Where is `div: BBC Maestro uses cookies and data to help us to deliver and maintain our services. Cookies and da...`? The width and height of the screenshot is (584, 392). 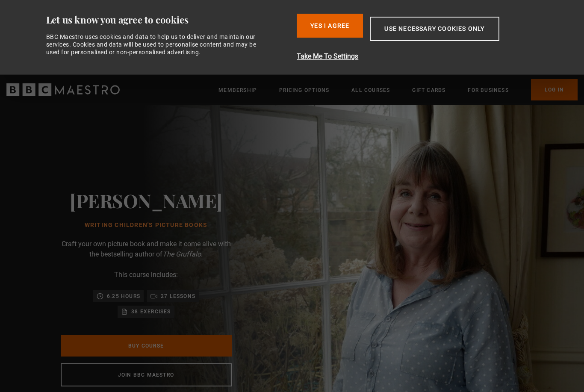 div: BBC Maestro uses cookies and data to help us to deliver and maintain our services. Cookies and da... is located at coordinates (156, 44).